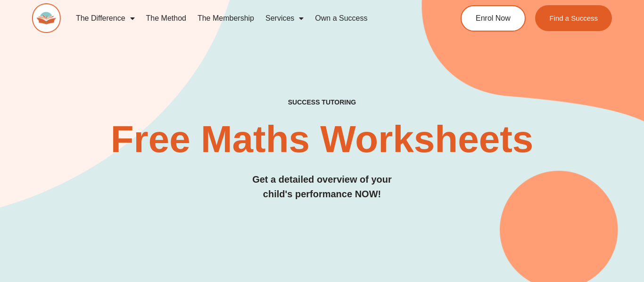 The width and height of the screenshot is (644, 282). Describe the element at coordinates (573, 18) in the screenshot. I see `span: Find a Success` at that location.